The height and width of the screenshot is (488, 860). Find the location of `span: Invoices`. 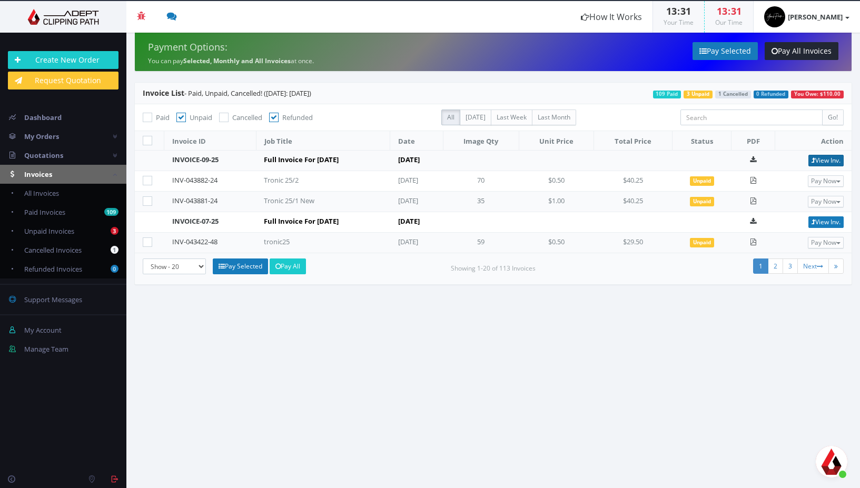

span: Invoices is located at coordinates (38, 174).